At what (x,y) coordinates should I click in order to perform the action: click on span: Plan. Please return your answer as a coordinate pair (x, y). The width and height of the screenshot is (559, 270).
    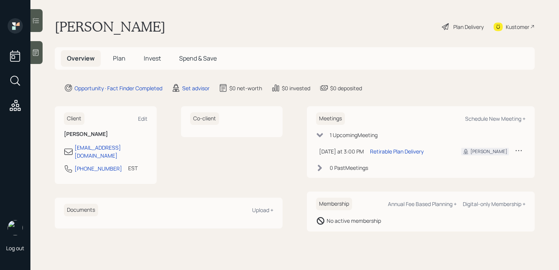
    Looking at the image, I should click on (119, 58).